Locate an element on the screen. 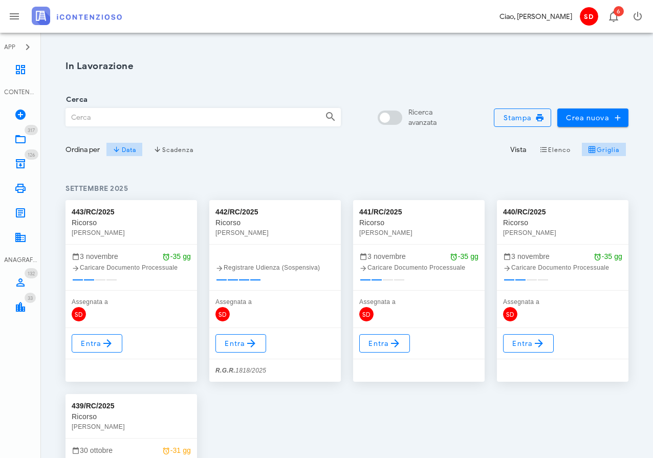 Image resolution: width=653 pixels, height=458 pixels. span: 33 is located at coordinates (30, 298).